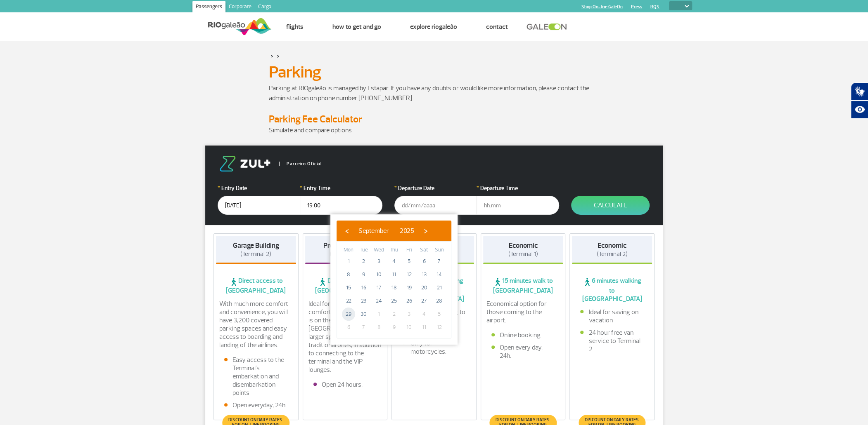 This screenshot has height=425, width=868. What do you see at coordinates (295, 27) in the screenshot?
I see `a: Flights` at bounding box center [295, 27].